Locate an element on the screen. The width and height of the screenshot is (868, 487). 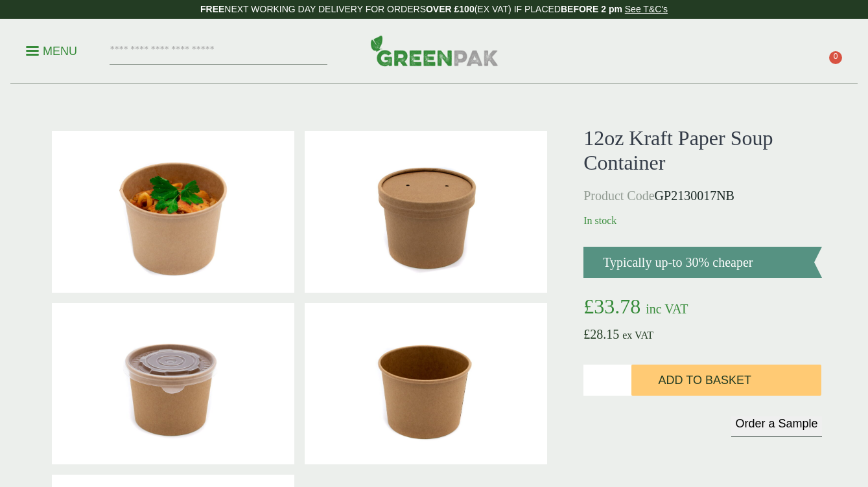
p: In stock is located at coordinates (702, 221).